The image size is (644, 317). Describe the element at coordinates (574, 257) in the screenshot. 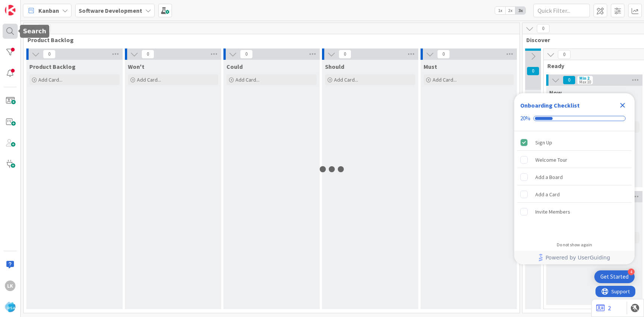

I see `div: Footer` at that location.